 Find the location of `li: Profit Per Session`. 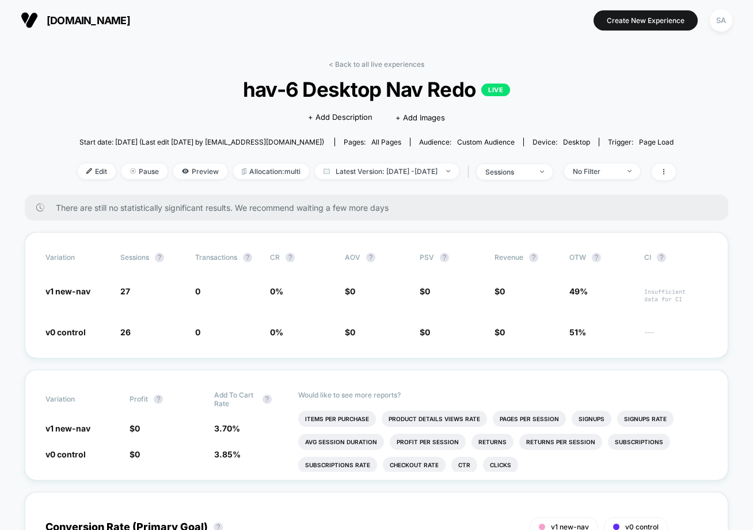

li: Profit Per Session is located at coordinates (428, 442).